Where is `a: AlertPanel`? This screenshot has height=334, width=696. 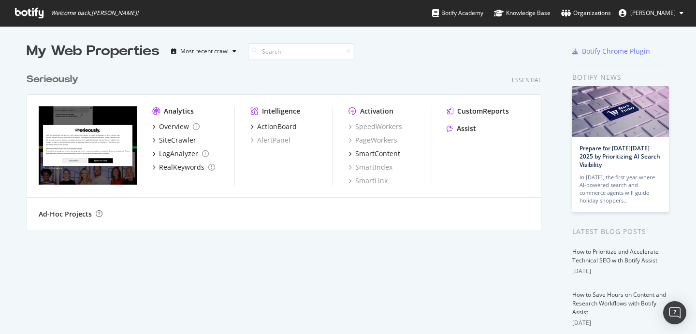
a: AlertPanel is located at coordinates (270, 140).